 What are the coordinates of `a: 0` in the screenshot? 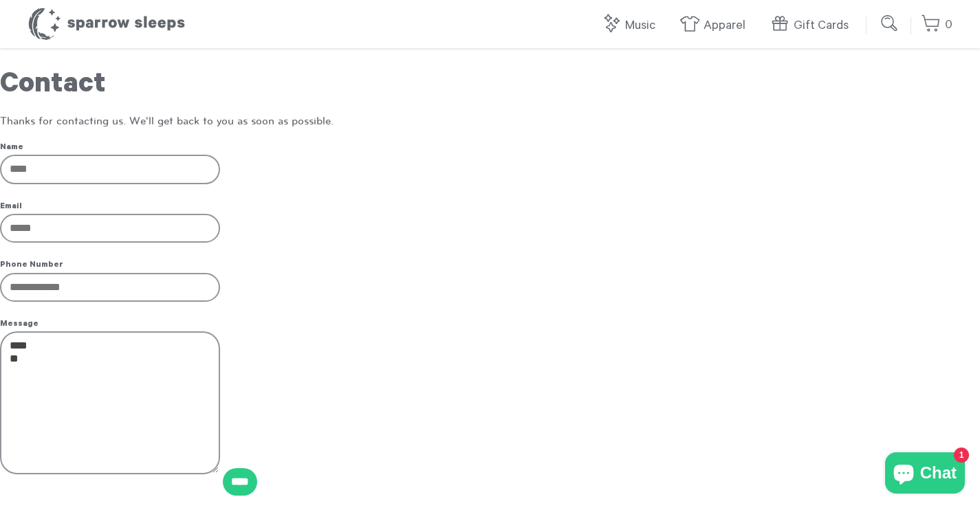 It's located at (937, 25).